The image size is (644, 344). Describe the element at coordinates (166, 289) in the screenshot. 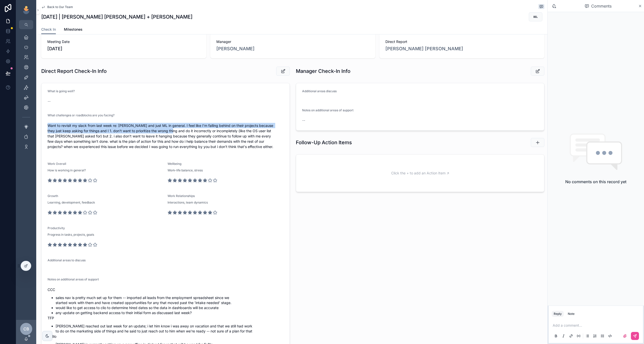

I see `p: CCC` at that location.